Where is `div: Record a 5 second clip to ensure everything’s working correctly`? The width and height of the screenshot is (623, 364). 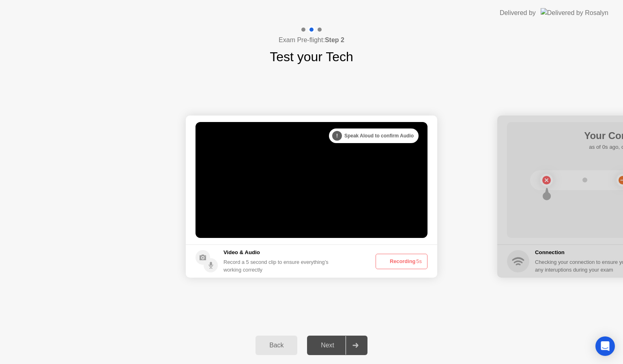
div: Record a 5 second clip to ensure everything’s working correctly is located at coordinates (278, 266).